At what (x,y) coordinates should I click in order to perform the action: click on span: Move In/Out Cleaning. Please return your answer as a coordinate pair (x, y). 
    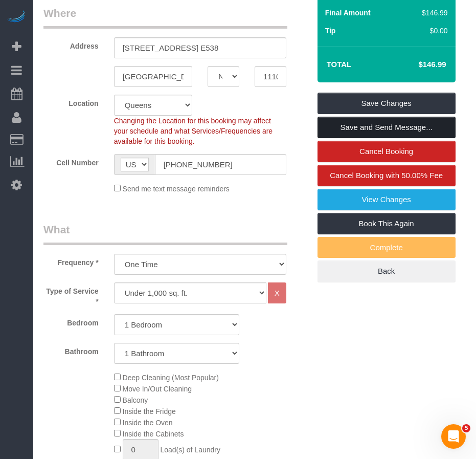
    Looking at the image, I should click on (157, 389).